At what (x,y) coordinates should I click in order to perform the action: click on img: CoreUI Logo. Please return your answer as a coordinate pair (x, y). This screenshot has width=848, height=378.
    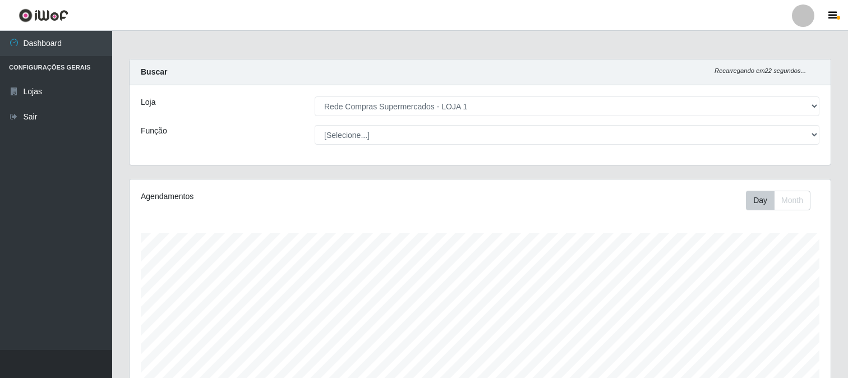
    Looking at the image, I should click on (43, 15).